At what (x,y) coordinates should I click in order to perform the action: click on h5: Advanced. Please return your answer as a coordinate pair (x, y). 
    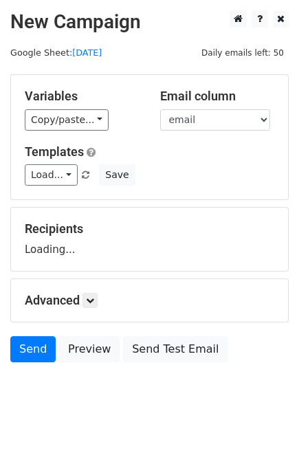
    Looking at the image, I should click on (149, 300).